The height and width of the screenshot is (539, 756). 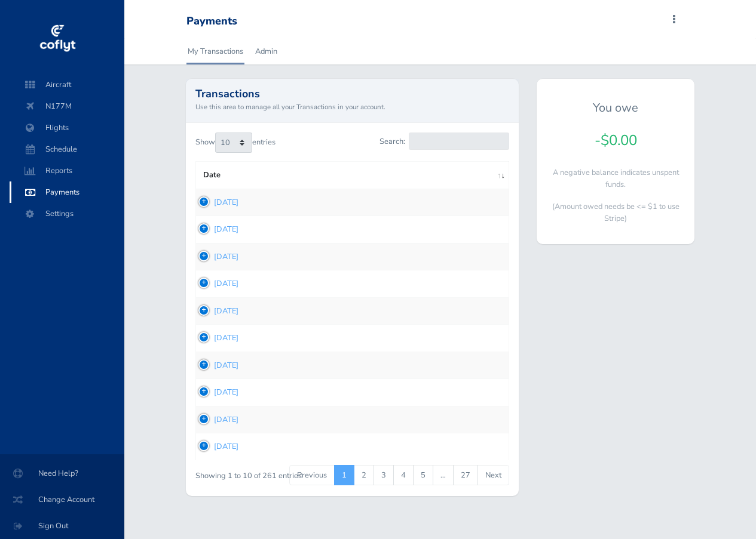 What do you see at coordinates (615, 178) in the screenshot?
I see `p: A negative balance indicates unspent funds.` at bounding box center [615, 178].